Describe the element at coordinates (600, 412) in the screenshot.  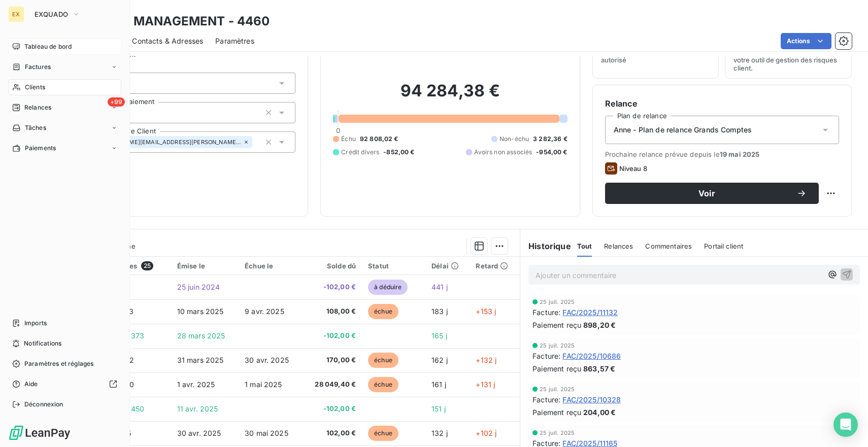
I see `span: 204,00 €` at that location.